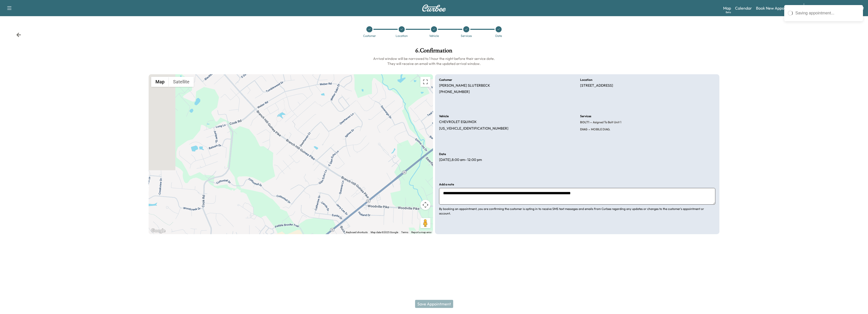  I want to click on h6: Location, so click(586, 80).